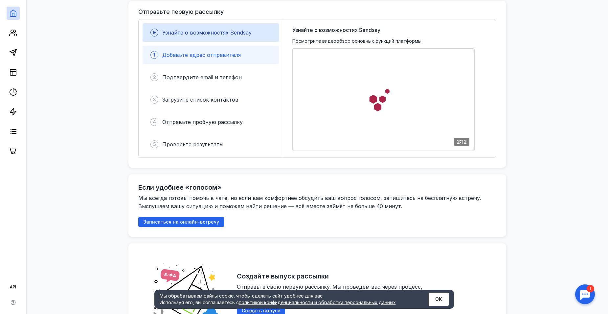 This screenshot has width=608, height=314. Describe the element at coordinates (357, 41) in the screenshot. I see `span: Посмотрите видеообзор основных функций платформы:` at that location.